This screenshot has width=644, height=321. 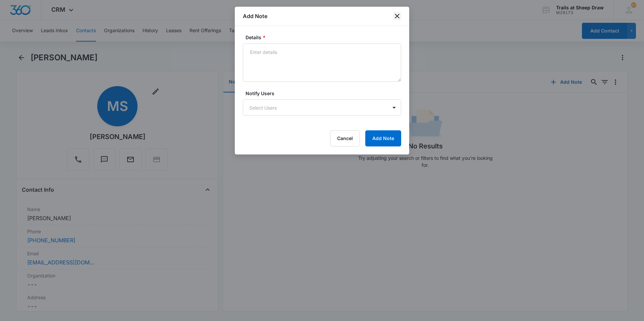 I want to click on label: Notify Users, so click(x=325, y=93).